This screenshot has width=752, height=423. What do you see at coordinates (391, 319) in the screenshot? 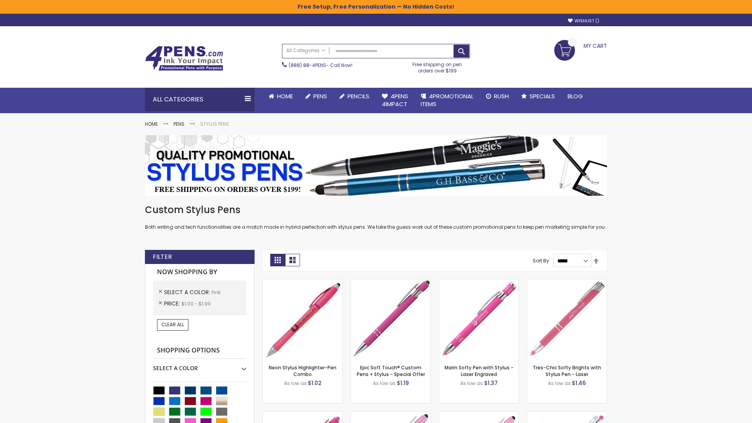
I see `img: 4P-MS8B-Pink` at bounding box center [391, 319].